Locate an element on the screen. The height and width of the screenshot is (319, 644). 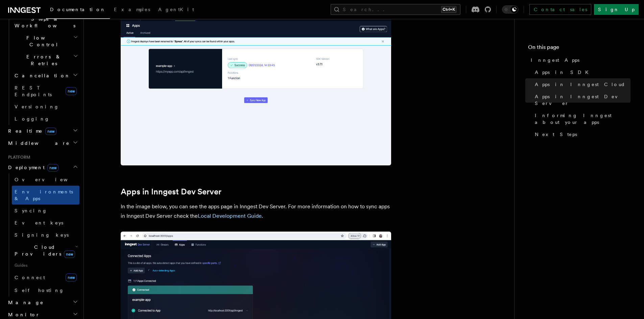
button: Manage is located at coordinates (42, 303).